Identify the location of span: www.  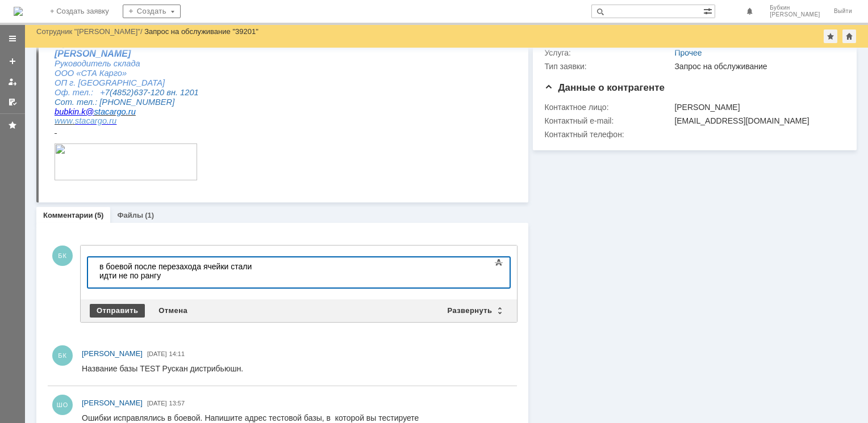
(16, 118).